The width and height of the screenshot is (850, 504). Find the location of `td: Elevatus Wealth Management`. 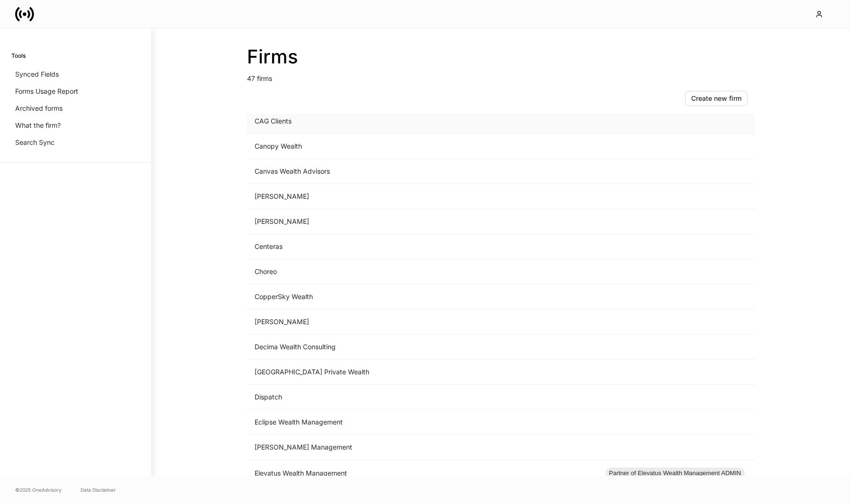

td: Elevatus Wealth Management is located at coordinates (422, 474).